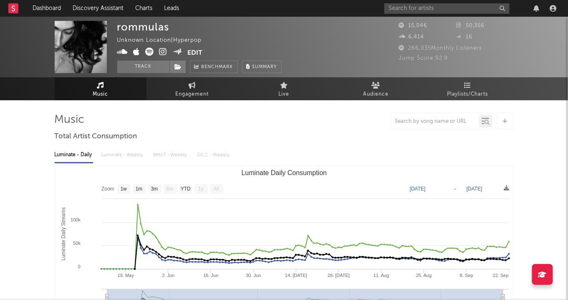  What do you see at coordinates (79, 266) in the screenshot?
I see `text: 0` at bounding box center [79, 266].